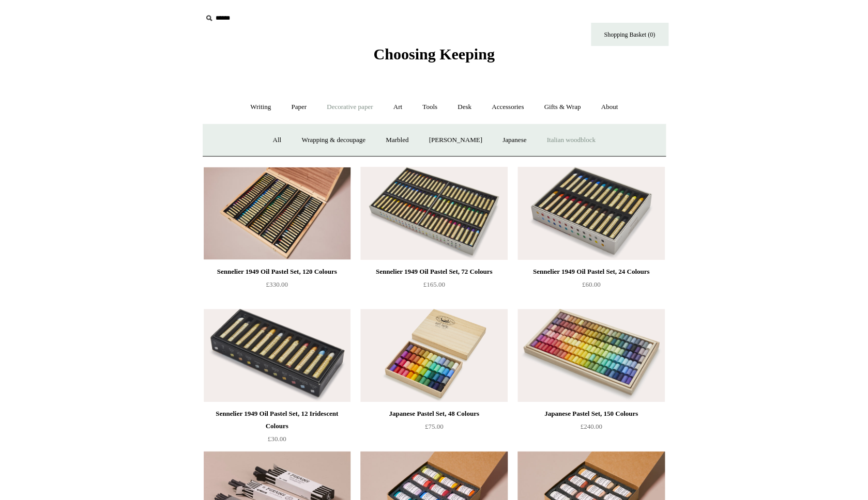 This screenshot has width=868, height=500. What do you see at coordinates (277, 272) in the screenshot?
I see `div: Sennelier 1949 Oil Pastel Set, 120 Colours` at bounding box center [277, 272].